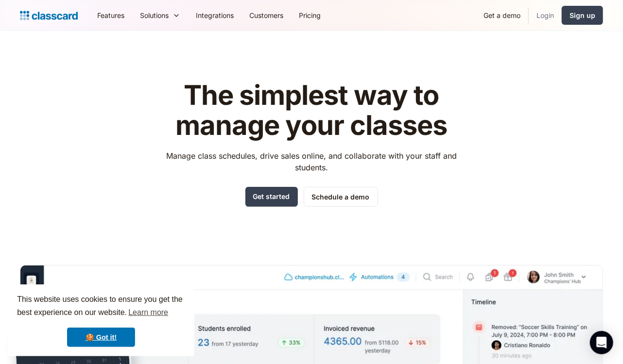 The height and width of the screenshot is (364, 623). I want to click on a: Pricing, so click(309, 15).